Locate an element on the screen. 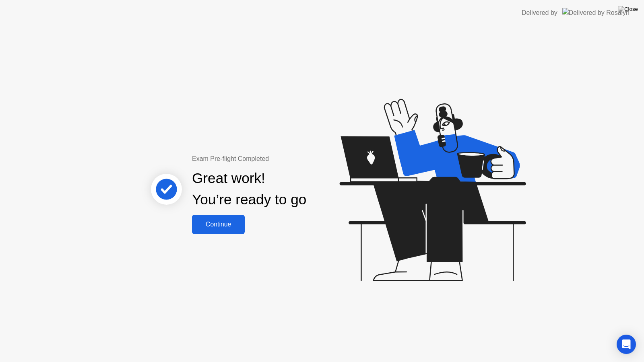 The width and height of the screenshot is (644, 362). div: Open Intercom Messenger is located at coordinates (626, 344).